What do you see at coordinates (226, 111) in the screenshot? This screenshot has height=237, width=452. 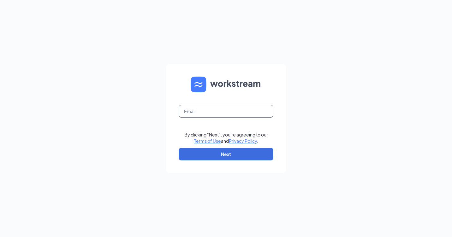 I see `input: Email` at bounding box center [226, 111].